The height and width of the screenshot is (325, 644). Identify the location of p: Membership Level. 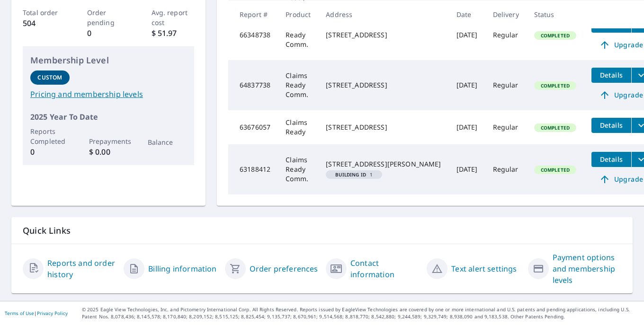
(108, 60).